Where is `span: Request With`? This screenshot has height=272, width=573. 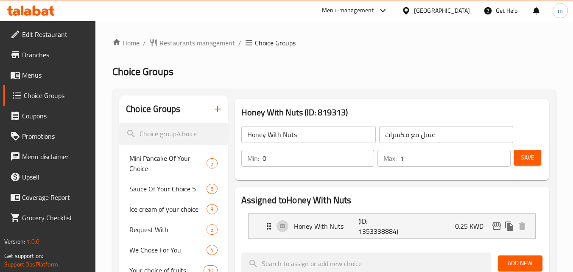
span: Request With is located at coordinates (168, 229).